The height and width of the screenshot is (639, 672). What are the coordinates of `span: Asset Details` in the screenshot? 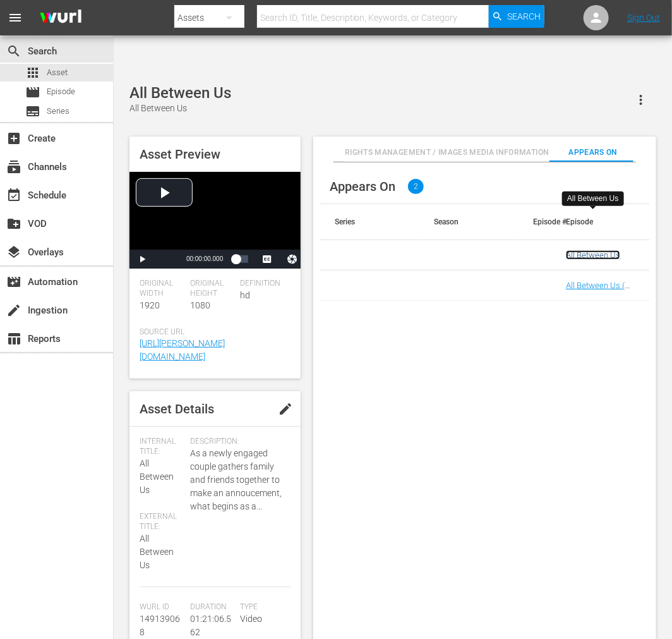 It's located at (176, 409).